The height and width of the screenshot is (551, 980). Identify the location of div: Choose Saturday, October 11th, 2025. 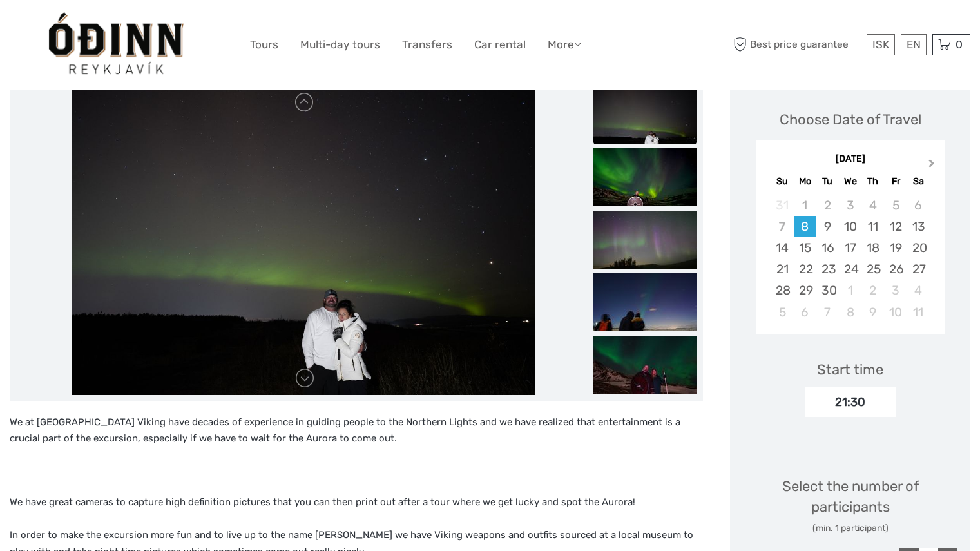
(918, 312).